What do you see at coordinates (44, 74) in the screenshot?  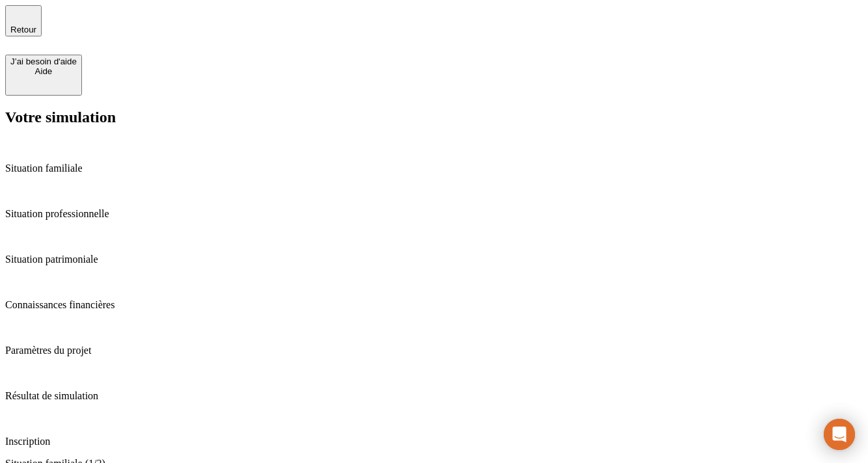 I see `button: J’ai besoin d'aideAide` at bounding box center [44, 74].